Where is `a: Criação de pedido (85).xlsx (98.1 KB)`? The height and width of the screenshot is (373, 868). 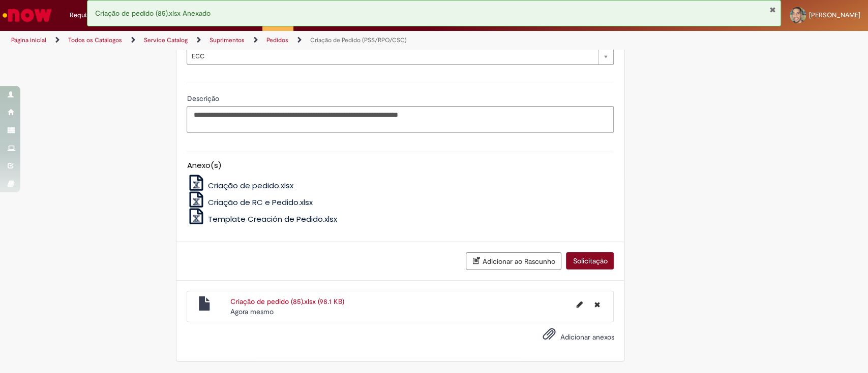 a: Criação de pedido (85).xlsx (98.1 KB) is located at coordinates (287, 302).